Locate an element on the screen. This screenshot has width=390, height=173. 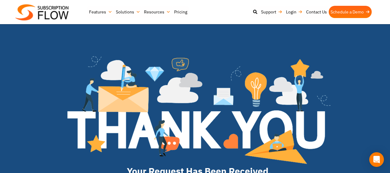
a: Resources is located at coordinates (157, 12).